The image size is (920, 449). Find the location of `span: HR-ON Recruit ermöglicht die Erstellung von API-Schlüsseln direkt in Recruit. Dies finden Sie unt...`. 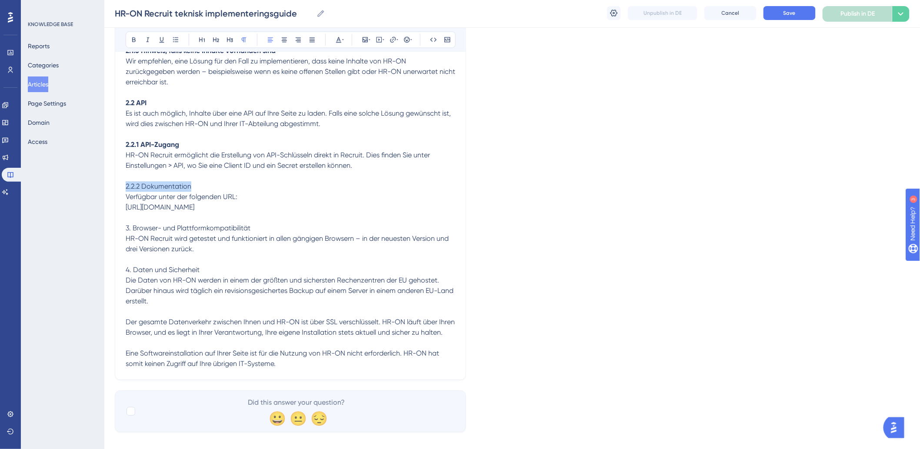

span: HR-ON Recruit ermöglicht die Erstellung von API-Schlüsseln direkt in Recruit. Dies finden Sie unt... is located at coordinates (279, 160).